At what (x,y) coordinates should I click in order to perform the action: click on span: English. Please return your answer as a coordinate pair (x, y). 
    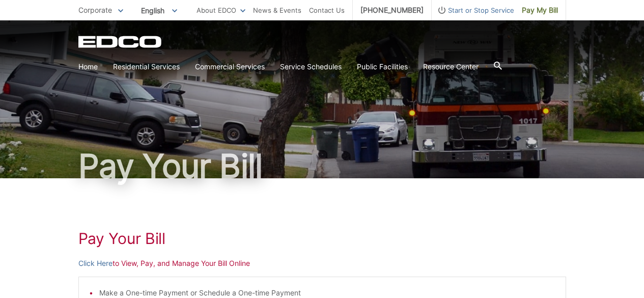
    Looking at the image, I should click on (159, 10).